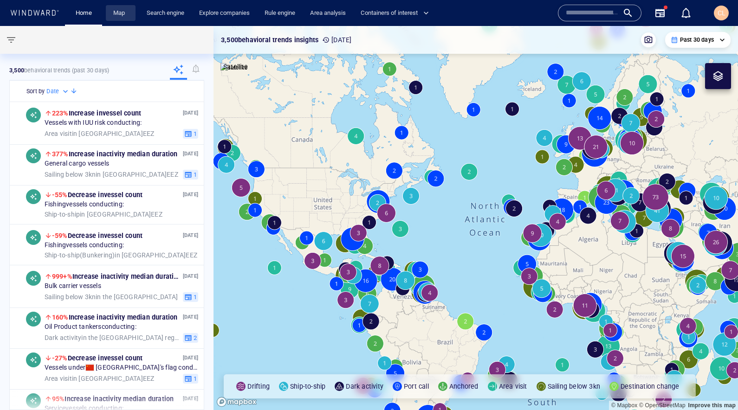 The height and width of the screenshot is (410, 738). Describe the element at coordinates (235, 67) in the screenshot. I see `p: Satellite` at that location.